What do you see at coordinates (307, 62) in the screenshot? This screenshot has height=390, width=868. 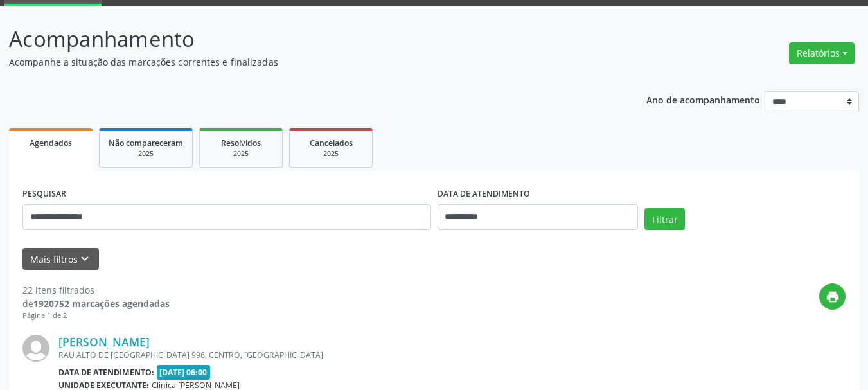 I see `p: Acompanhe a situação das marcações correntes e finalizadas` at bounding box center [307, 62].